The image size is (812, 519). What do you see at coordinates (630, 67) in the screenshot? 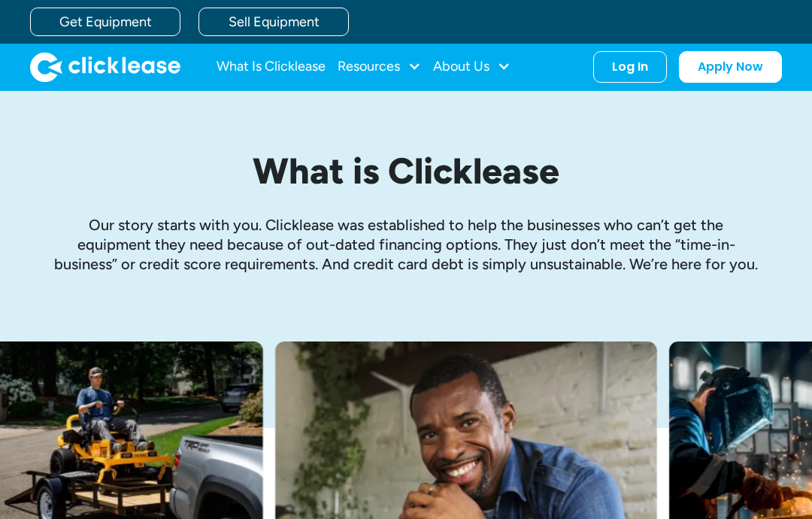
I see `div: Log In` at bounding box center [630, 67].